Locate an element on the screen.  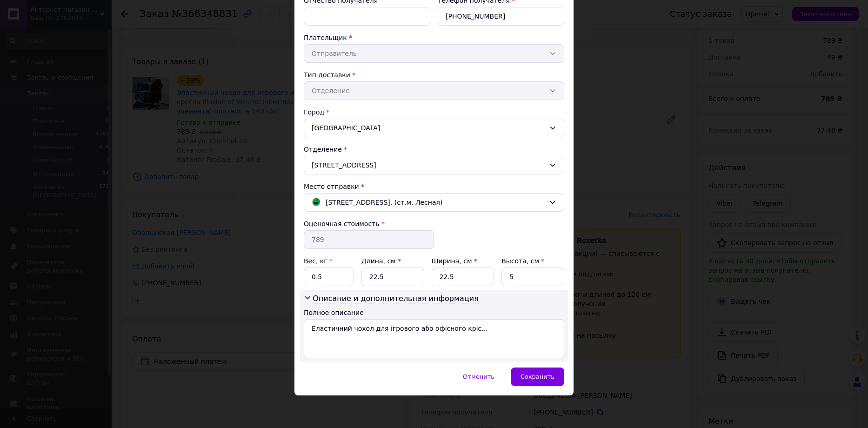
span: Описание и дополнительная информация is located at coordinates (395, 298).